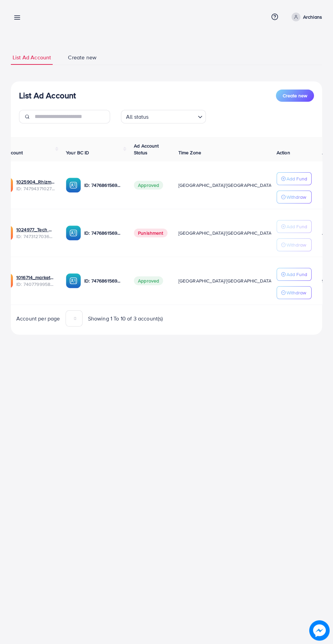 The image size is (333, 644). Describe the element at coordinates (77, 153) in the screenshot. I see `span: Your BC ID` at that location.